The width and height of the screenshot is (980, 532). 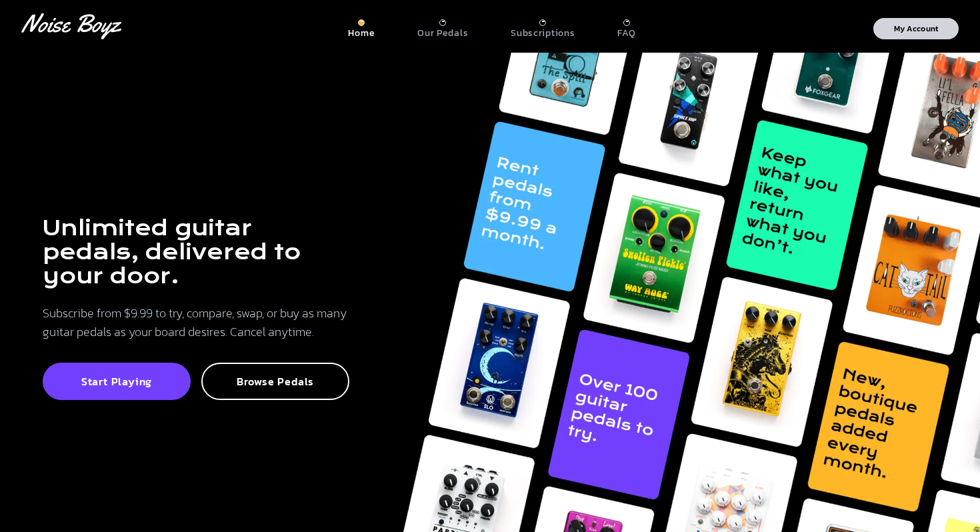 What do you see at coordinates (361, 26) in the screenshot?
I see `a: Home` at bounding box center [361, 26].